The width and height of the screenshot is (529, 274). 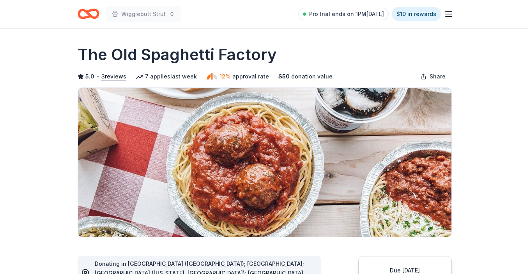 What do you see at coordinates (284, 76) in the screenshot?
I see `span: $ 50` at bounding box center [284, 76].